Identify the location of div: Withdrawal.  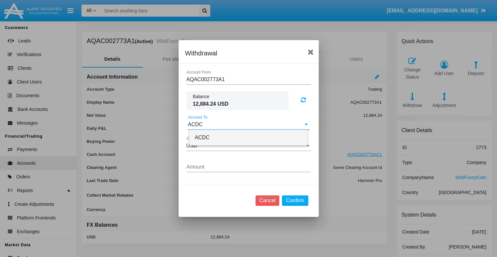
(249, 53).